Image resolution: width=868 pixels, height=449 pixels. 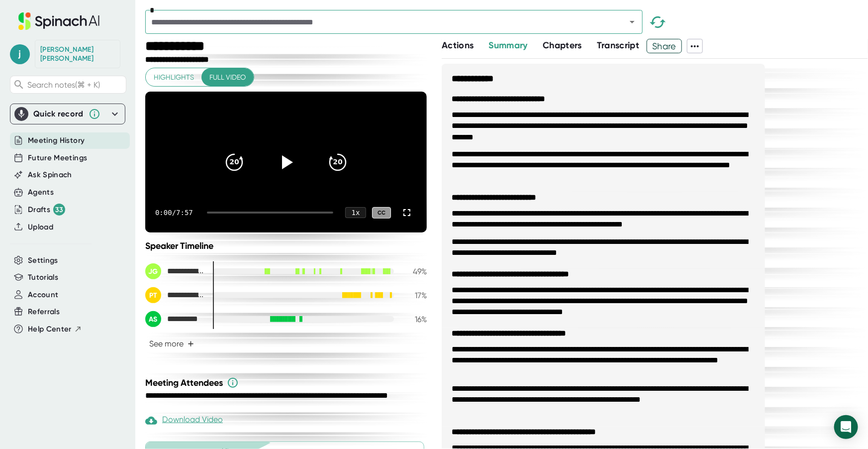 What do you see at coordinates (153, 271) in the screenshot?
I see `div: JG` at bounding box center [153, 271].